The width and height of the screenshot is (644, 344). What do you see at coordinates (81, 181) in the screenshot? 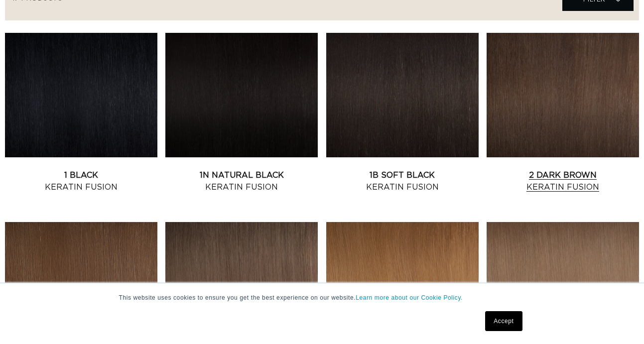
I see `a: 1 Black Keratin Fusion` at bounding box center [81, 181].